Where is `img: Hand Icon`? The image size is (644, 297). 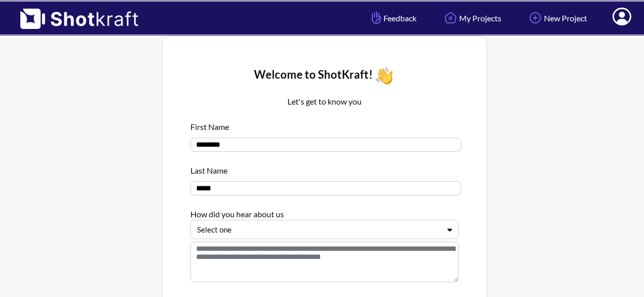 img: Hand Icon is located at coordinates (376, 18).